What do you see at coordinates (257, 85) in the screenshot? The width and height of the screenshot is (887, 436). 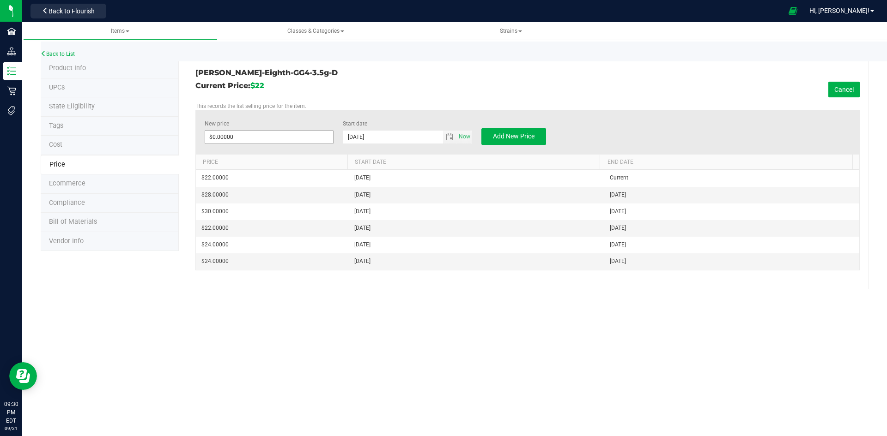 I see `span: $22` at bounding box center [257, 85].